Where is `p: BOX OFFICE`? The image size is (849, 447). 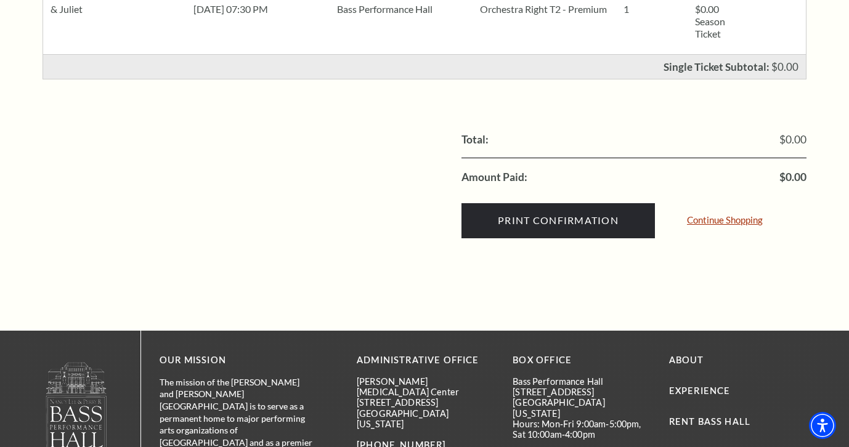
p: BOX OFFICE is located at coordinates (581, 361).